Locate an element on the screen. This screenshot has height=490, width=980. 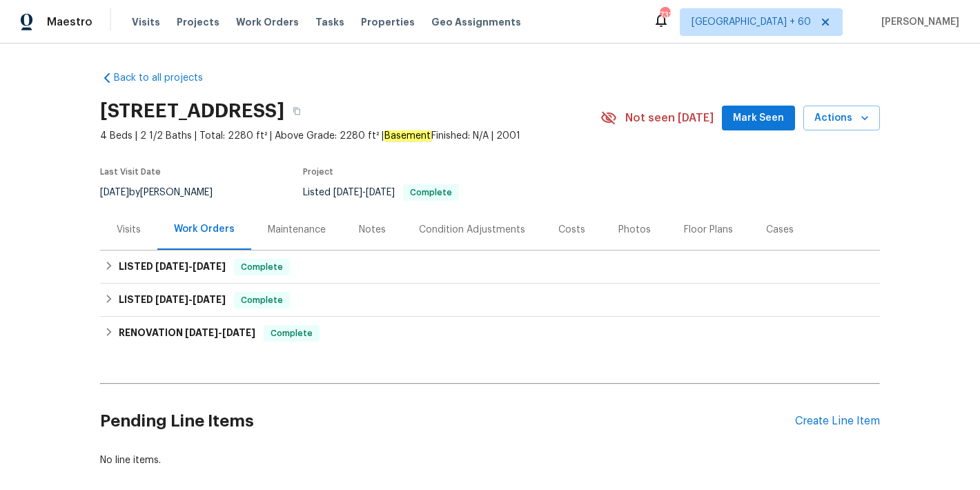
div: Notes is located at coordinates (372, 230).